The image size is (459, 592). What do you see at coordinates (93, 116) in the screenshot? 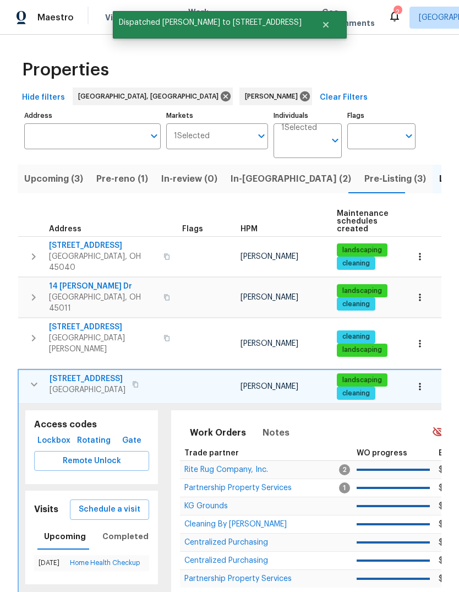
I see `label: Address` at bounding box center [93, 116].